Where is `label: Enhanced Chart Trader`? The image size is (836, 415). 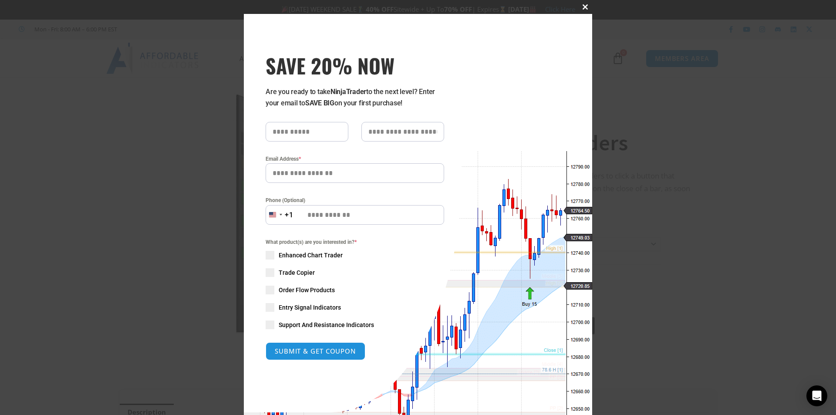
label: Enhanced Chart Trader is located at coordinates (355, 255).